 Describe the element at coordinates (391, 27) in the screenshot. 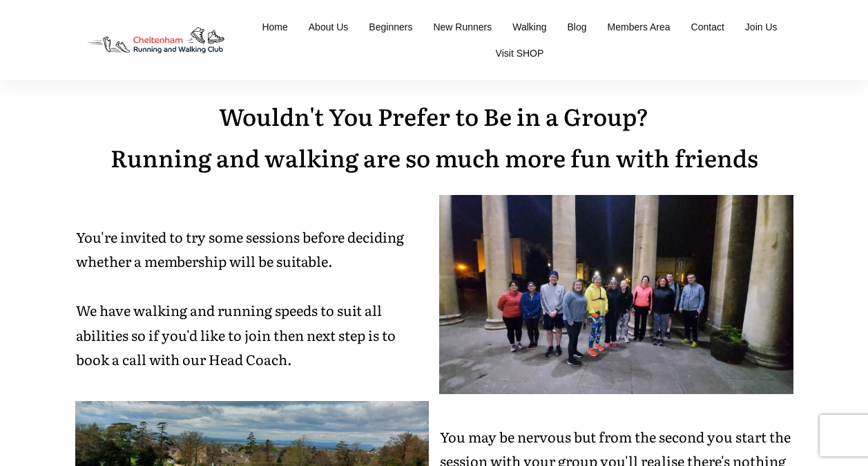

I see `a: Beginners` at that location.